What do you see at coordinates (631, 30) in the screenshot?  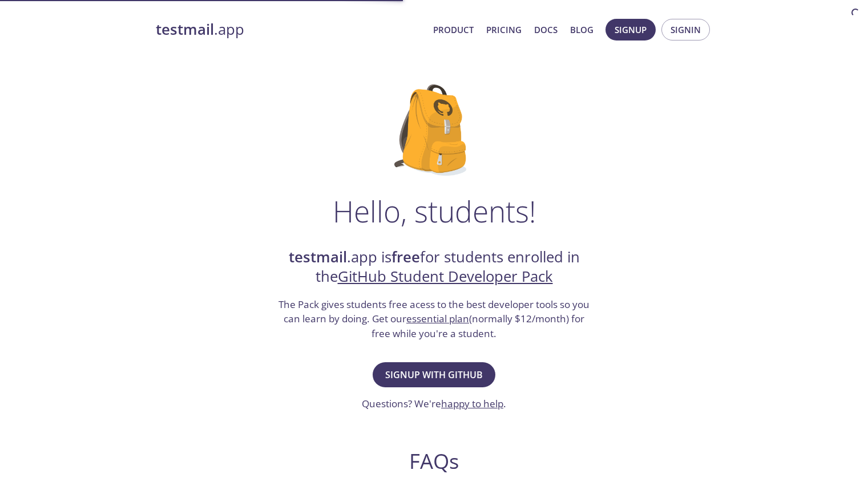 I see `span: Signup` at bounding box center [631, 30].